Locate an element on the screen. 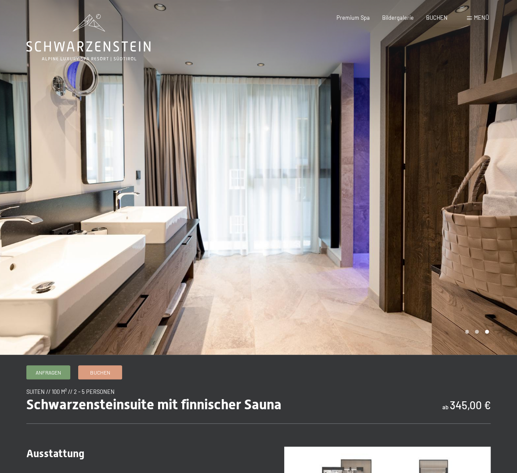  span: Suiten // 100 m² // 2 - 5 Personen is located at coordinates (70, 392).